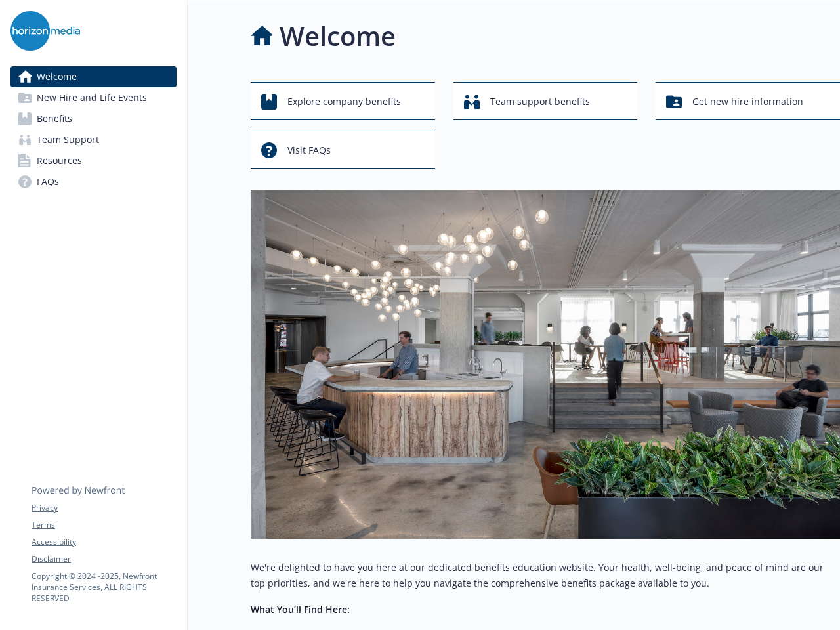  Describe the element at coordinates (57, 77) in the screenshot. I see `span: Welcome` at that location.